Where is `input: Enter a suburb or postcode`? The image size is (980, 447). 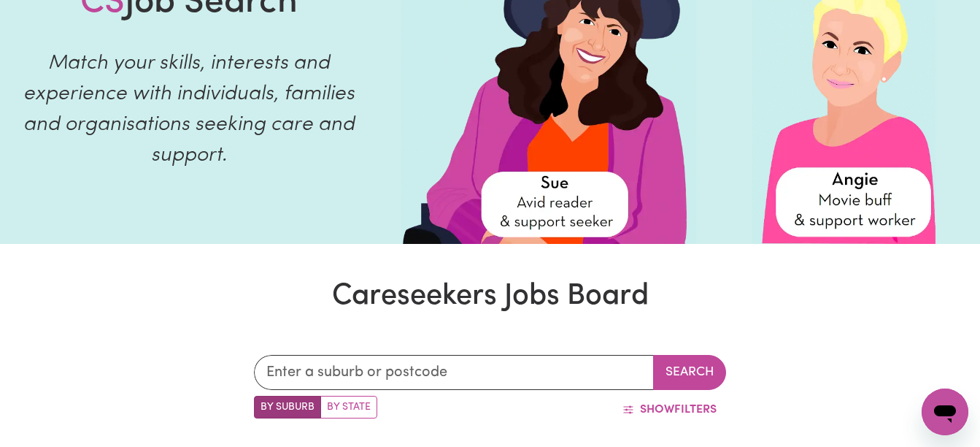
input: Enter a suburb or postcode is located at coordinates (454, 372).